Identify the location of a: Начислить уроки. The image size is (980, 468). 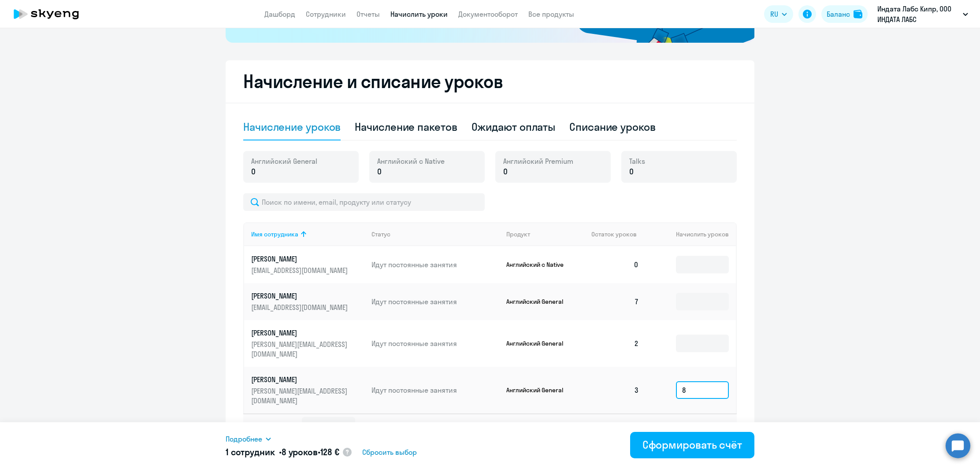
(419, 14).